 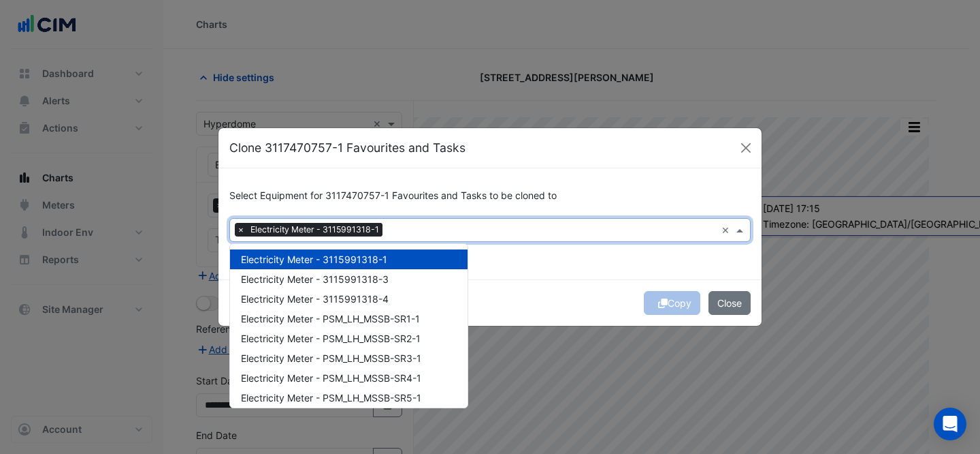 What do you see at coordinates (331, 397) in the screenshot?
I see `span: Electricity Meter - PSM_LH_MSSB-SR5-1` at bounding box center [331, 397].